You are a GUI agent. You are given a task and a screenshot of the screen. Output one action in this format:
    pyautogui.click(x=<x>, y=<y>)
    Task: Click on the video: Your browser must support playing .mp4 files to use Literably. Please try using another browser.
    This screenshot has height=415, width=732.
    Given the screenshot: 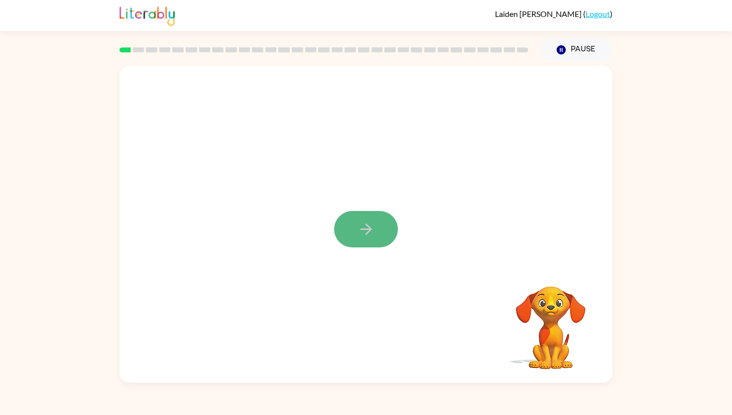 What is the action you would take?
    pyautogui.click(x=551, y=320)
    